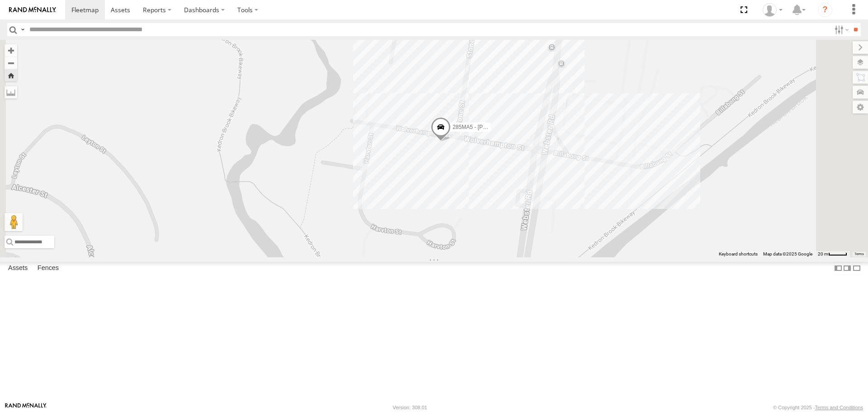  I want to click on button: Keyboard shortcuts, so click(738, 254).